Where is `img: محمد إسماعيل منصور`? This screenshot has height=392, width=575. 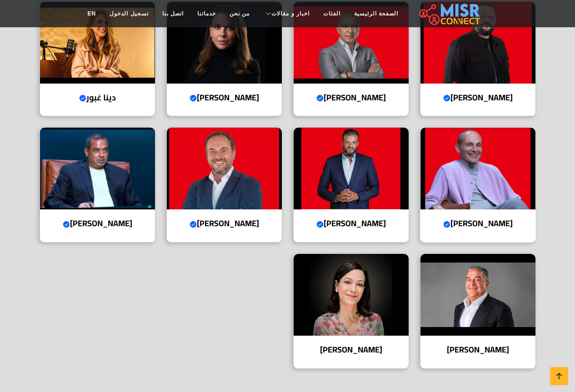 img: محمد إسماعيل منصور is located at coordinates (97, 168).